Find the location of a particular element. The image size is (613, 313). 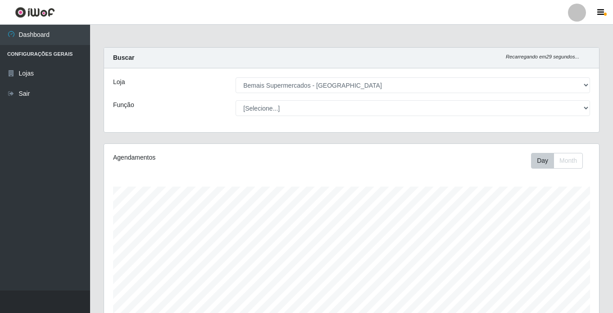

img: CoreUI Logo is located at coordinates (35, 12).